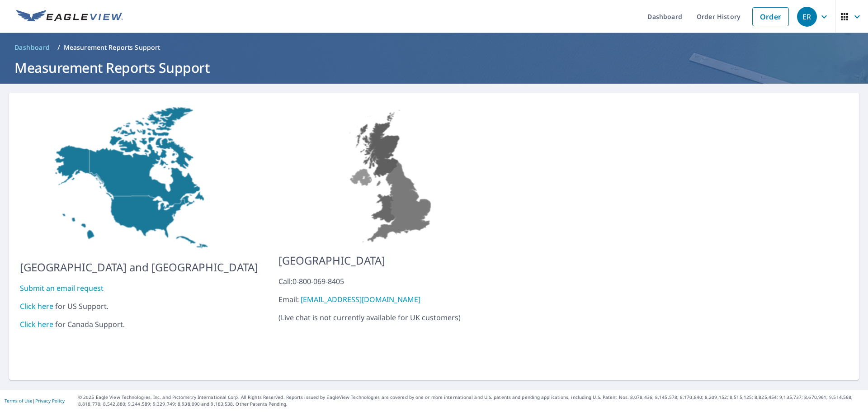 The image size is (868, 412). I want to click on a: Order, so click(770, 17).